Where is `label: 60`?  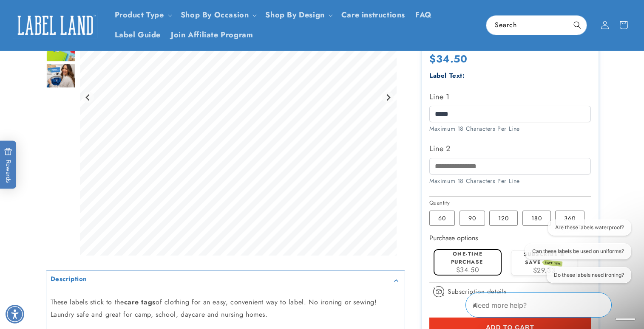
label: 60 is located at coordinates (442, 218).